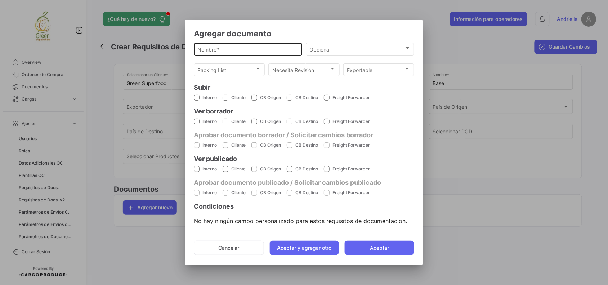  I want to click on button: Aceptar y agregar otro, so click(304, 248).